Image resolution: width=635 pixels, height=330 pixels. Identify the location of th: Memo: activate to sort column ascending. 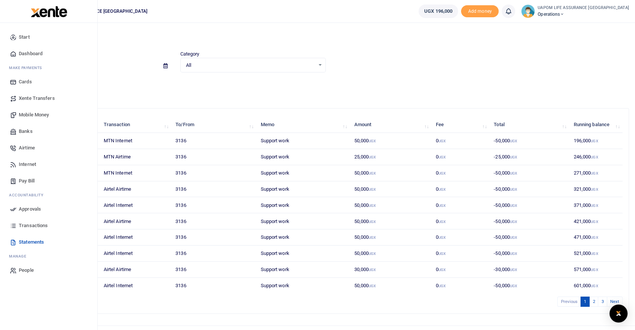
(303, 125).